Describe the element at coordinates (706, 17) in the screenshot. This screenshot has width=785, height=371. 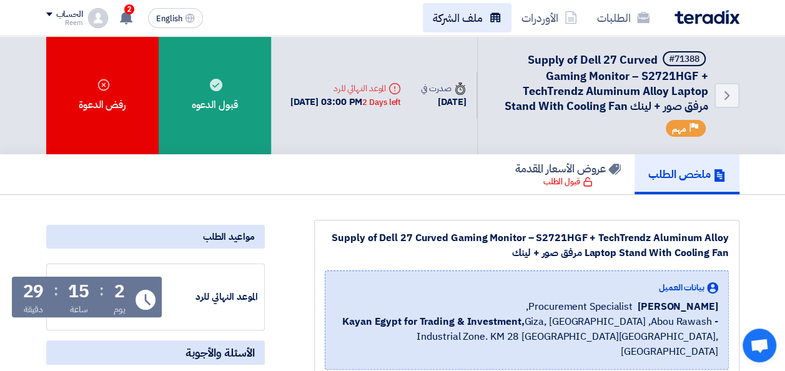
I see `img: Teradix logo` at that location.